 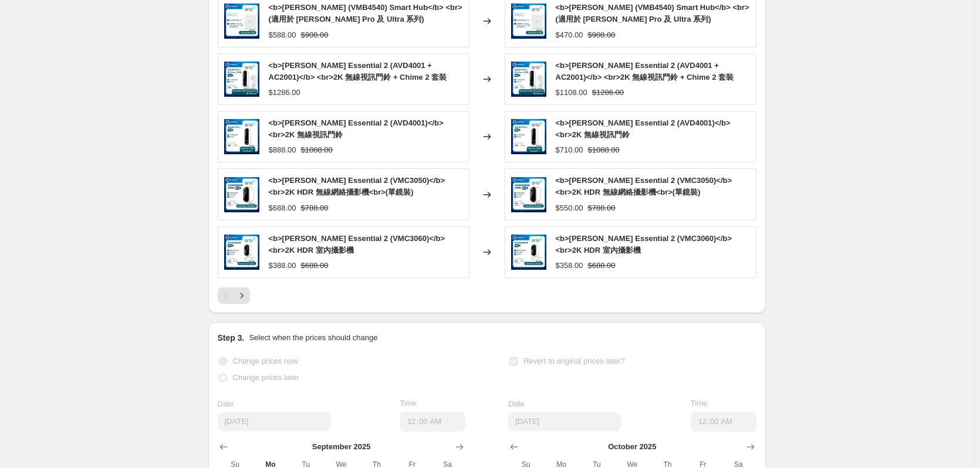 What do you see at coordinates (282, 265) in the screenshot?
I see `div: $388.00` at bounding box center [282, 265].